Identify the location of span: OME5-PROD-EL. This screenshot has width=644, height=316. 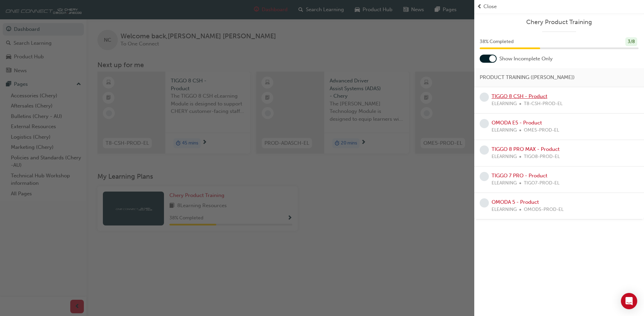
(542, 130).